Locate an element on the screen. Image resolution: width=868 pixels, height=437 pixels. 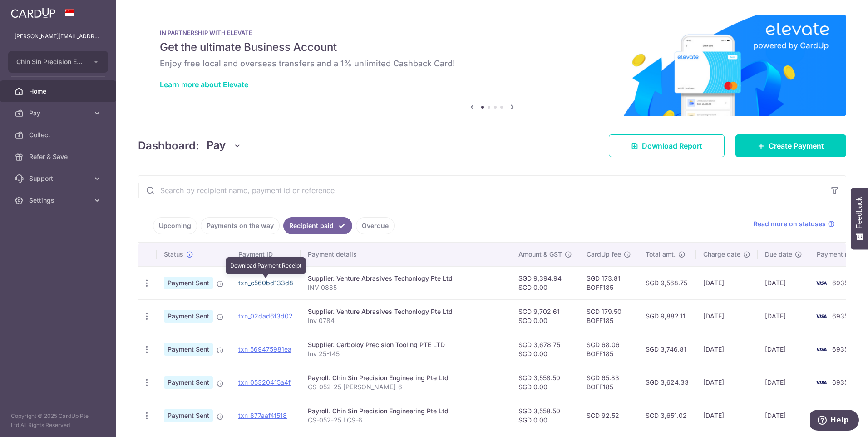
span: Read more on statuses is located at coordinates (789, 224).